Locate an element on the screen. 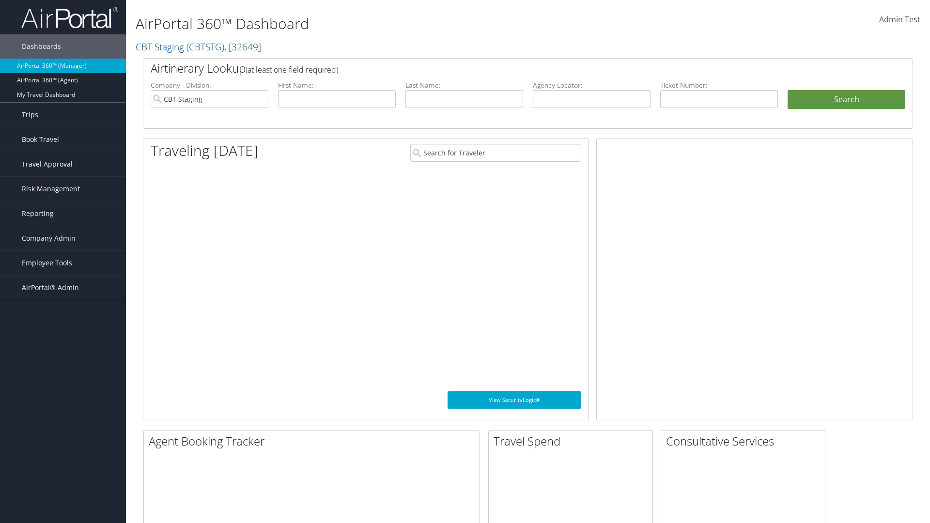 The width and height of the screenshot is (930, 523). img: airportal-logo.png is located at coordinates (70, 17).